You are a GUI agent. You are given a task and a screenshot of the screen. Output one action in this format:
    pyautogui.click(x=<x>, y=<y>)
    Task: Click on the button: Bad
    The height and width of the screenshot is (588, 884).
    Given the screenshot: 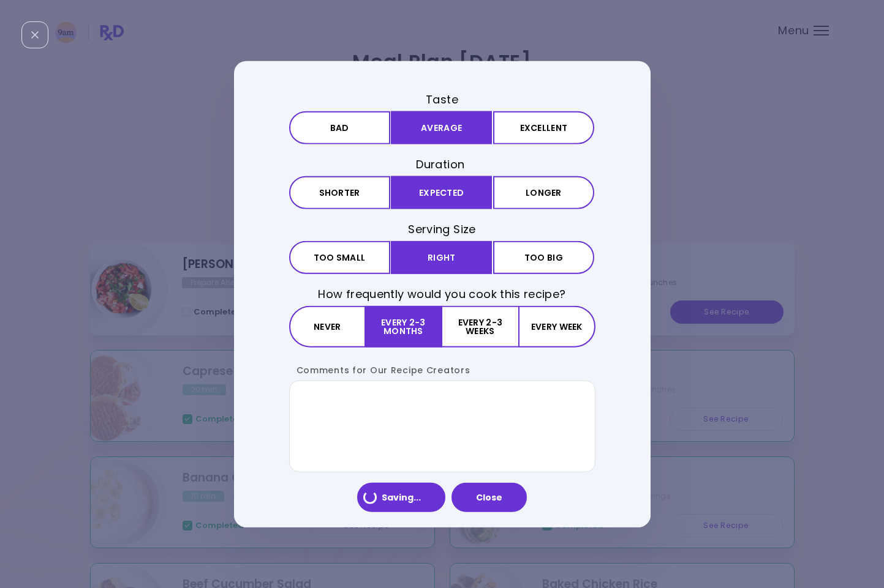 What is the action you would take?
    pyautogui.click(x=339, y=128)
    